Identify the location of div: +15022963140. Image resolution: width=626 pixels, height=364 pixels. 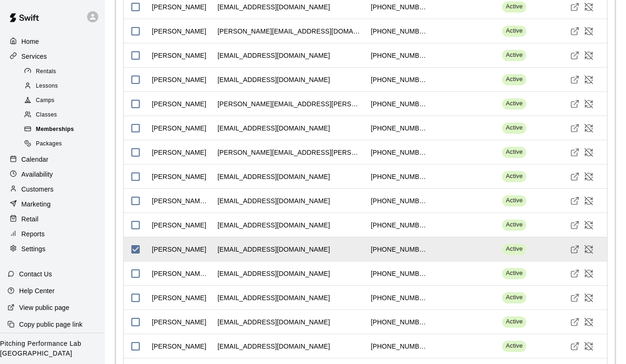
(399, 273).